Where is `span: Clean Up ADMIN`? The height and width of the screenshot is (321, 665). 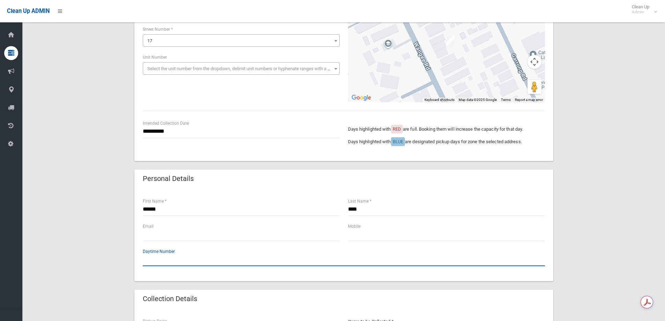
span: Clean Up ADMIN is located at coordinates (28, 11).